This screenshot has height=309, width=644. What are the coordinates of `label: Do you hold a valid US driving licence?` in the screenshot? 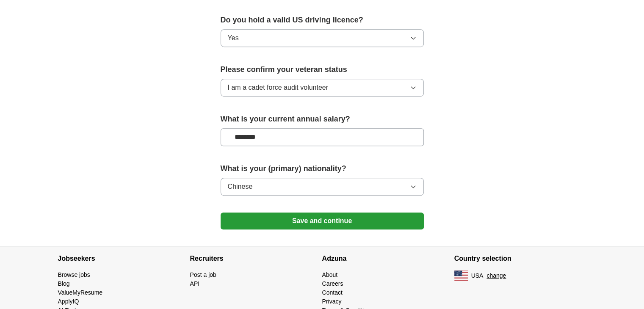 It's located at (322, 20).